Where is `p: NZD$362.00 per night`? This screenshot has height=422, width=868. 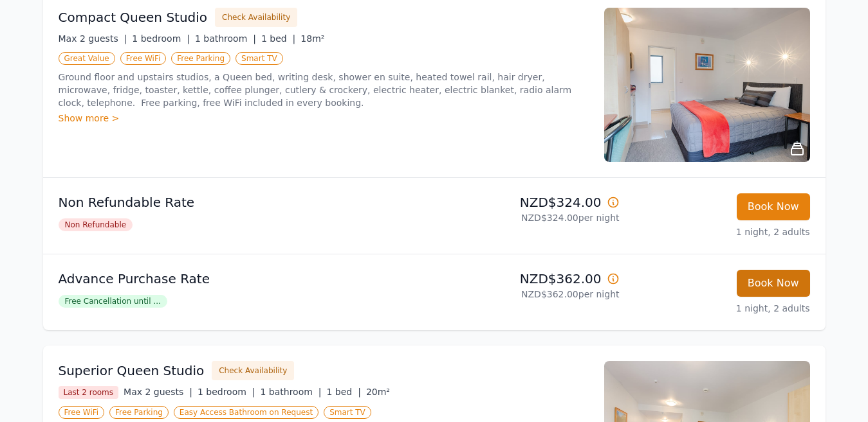 p: NZD$362.00 per night is located at coordinates (529, 294).